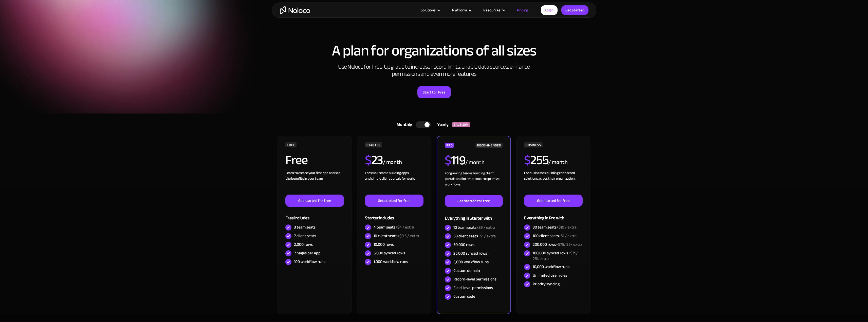 The width and height of the screenshot is (868, 322). I want to click on div: 100,000 synced rows, so click(558, 256).